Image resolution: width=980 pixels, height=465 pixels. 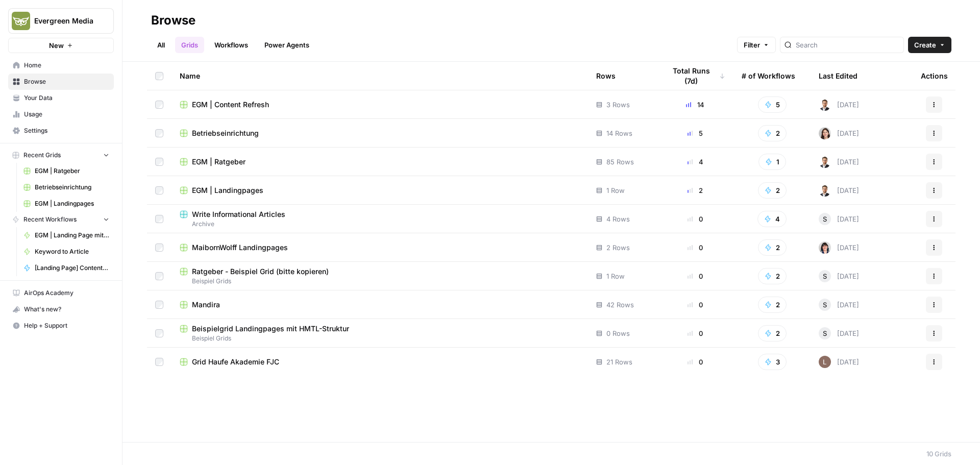 What do you see at coordinates (60, 45) in the screenshot?
I see `button: New` at bounding box center [60, 45].